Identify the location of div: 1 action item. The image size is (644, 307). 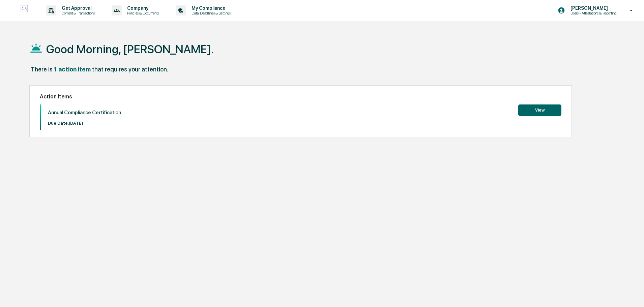
(72, 69).